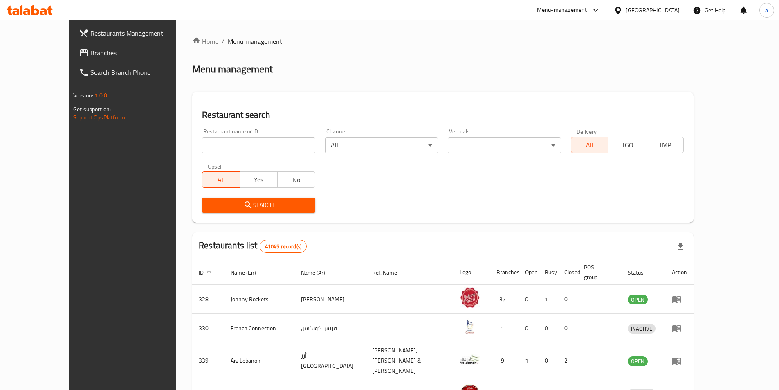 The width and height of the screenshot is (779, 390). I want to click on td: 339, so click(208, 361).